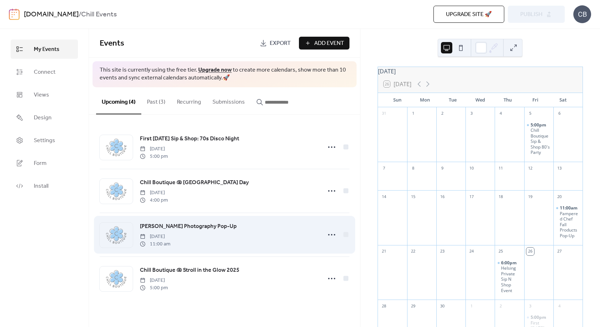 The height and width of the screenshot is (327, 600). What do you see at coordinates (469, 14) in the screenshot?
I see `button: Upgrade site 🚀` at bounding box center [469, 14].